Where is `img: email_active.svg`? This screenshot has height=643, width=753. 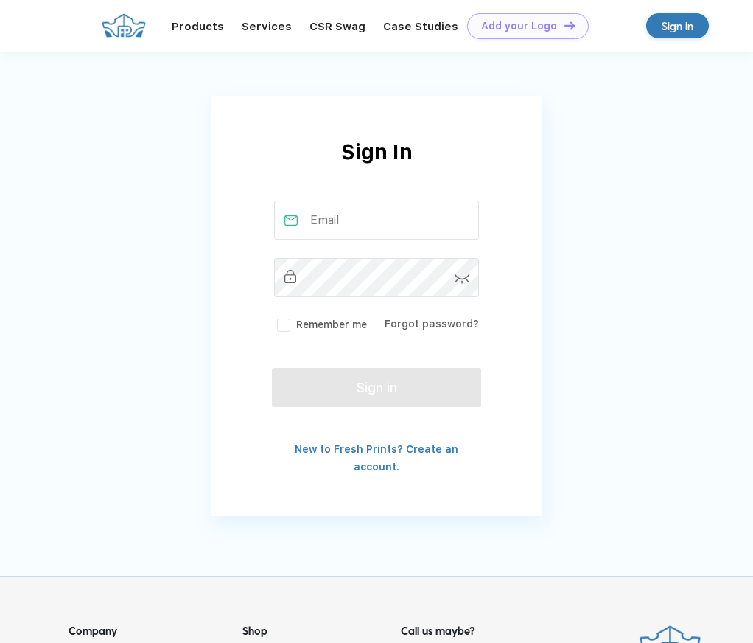
img: email_active.svg is located at coordinates (291, 220).